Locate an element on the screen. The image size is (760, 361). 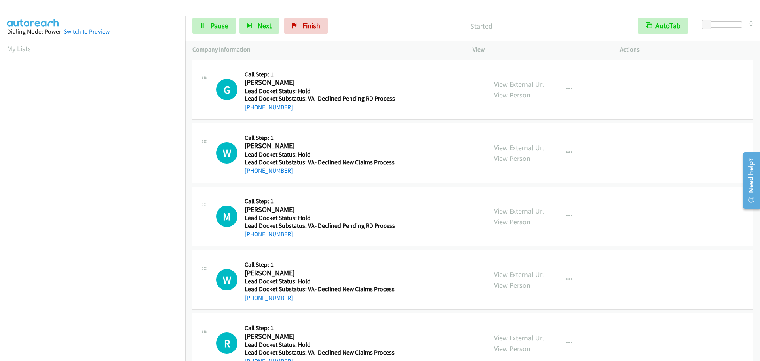
h1: G is located at coordinates (227, 89).